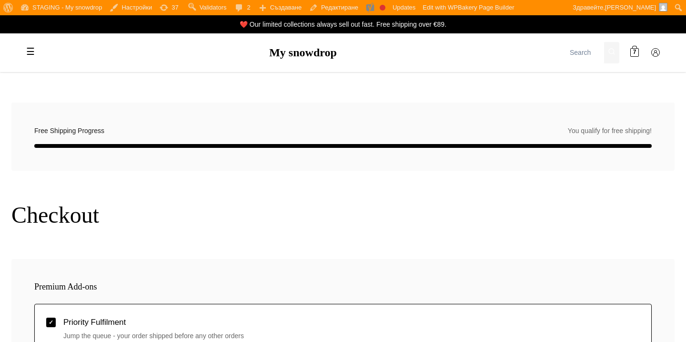 The height and width of the screenshot is (342, 686). Describe the element at coordinates (343, 215) in the screenshot. I see `h1: Checkout` at that location.